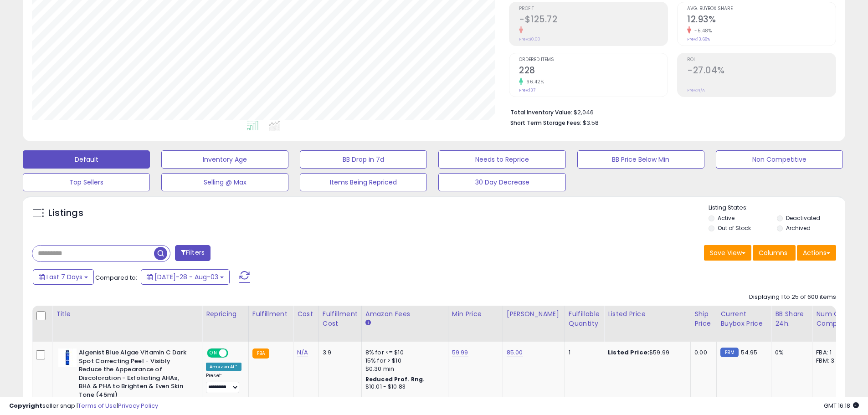 The image size is (868, 415). Describe the element at coordinates (726, 218) in the screenshot. I see `label: Active` at that location.